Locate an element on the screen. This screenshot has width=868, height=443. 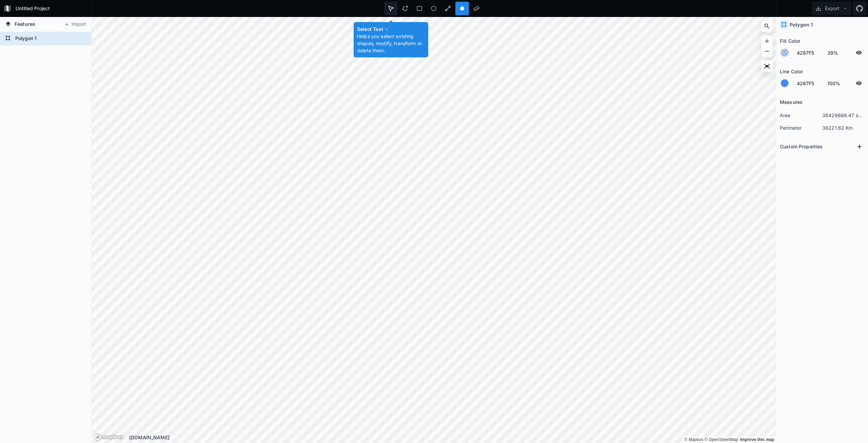
p: Helps you select existing shapes, modify, transform or delete them. is located at coordinates (391, 43).